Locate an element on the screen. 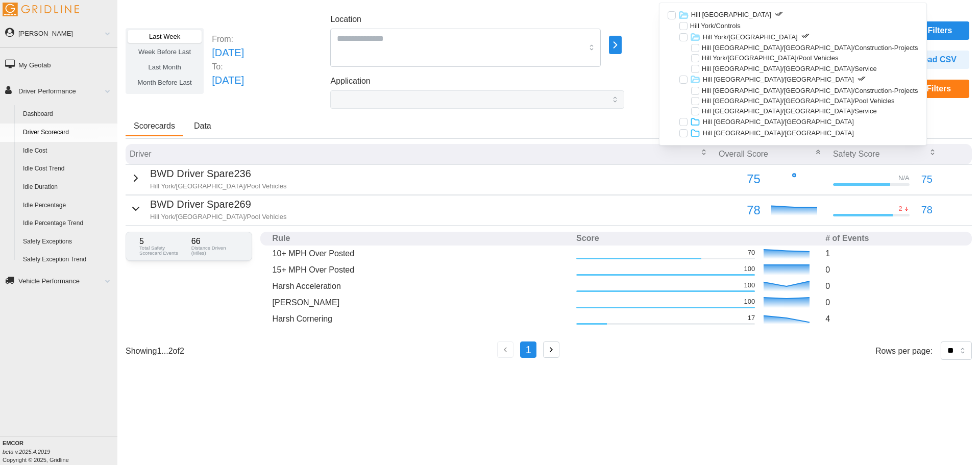 This screenshot has width=980, height=465. th: # of Events is located at coordinates (893, 238).